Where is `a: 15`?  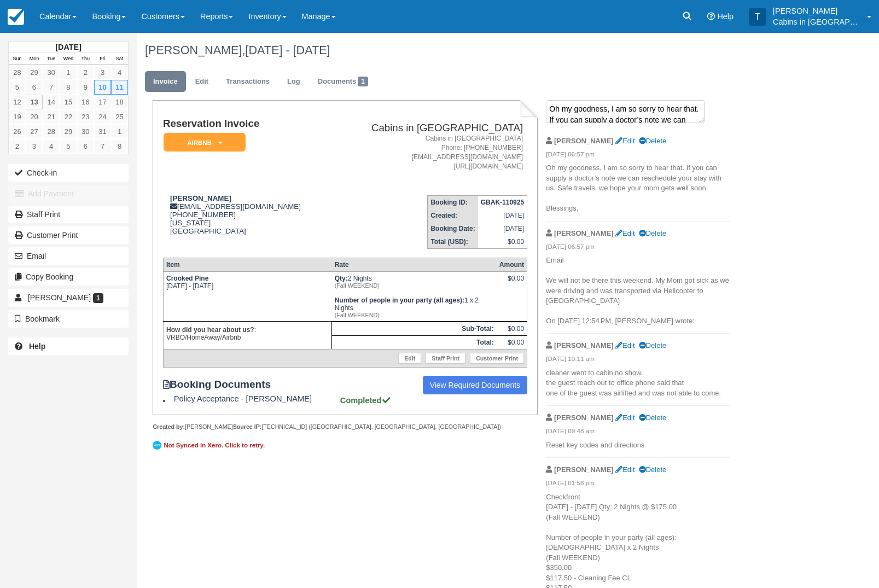 a: 15 is located at coordinates (68, 102).